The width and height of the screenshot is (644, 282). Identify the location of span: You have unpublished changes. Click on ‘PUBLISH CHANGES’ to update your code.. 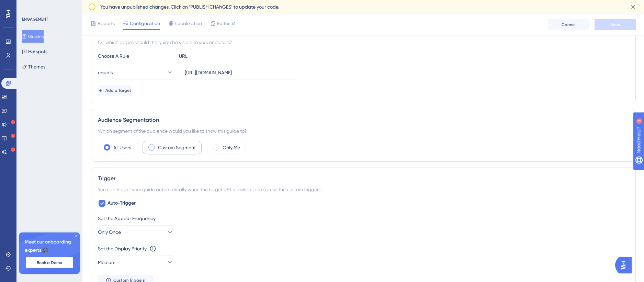
(190, 7).